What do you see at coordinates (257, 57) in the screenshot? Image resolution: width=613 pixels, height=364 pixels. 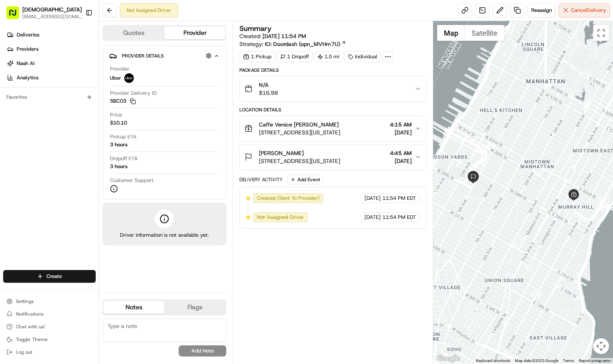 I see `div: 1 Pickup` at bounding box center [257, 57].